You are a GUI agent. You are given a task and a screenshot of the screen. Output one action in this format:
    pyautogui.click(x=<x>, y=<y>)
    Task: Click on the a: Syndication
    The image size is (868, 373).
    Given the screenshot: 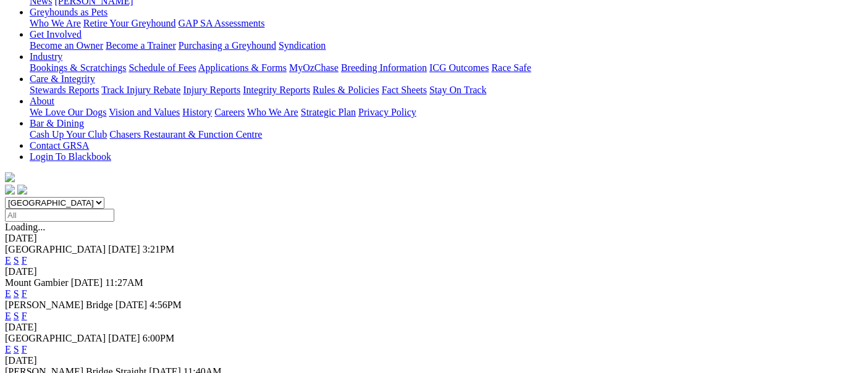 What is the action you would take?
    pyautogui.click(x=303, y=45)
    